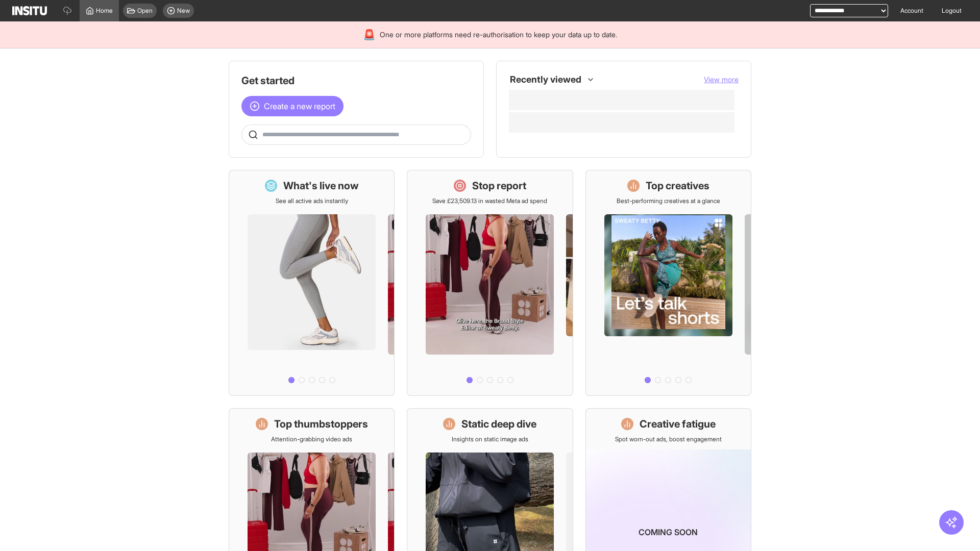 The height and width of the screenshot is (551, 980). What do you see at coordinates (183, 11) in the screenshot?
I see `span: New` at bounding box center [183, 11].